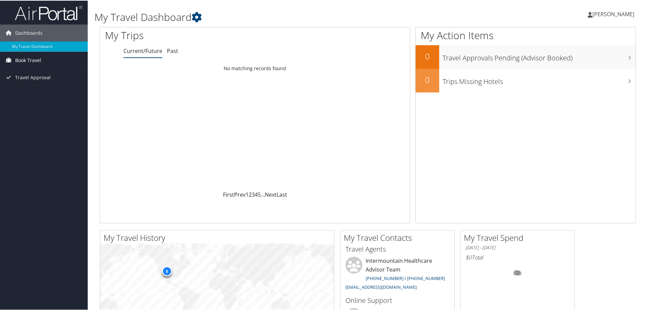  I want to click on a: 1, so click(247, 194).